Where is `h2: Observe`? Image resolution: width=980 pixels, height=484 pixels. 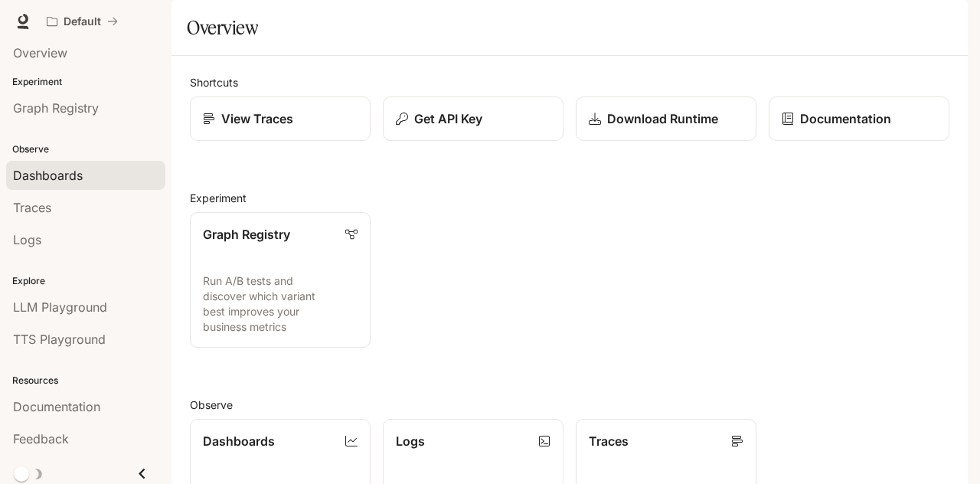
h2: Observe is located at coordinates (569, 404).